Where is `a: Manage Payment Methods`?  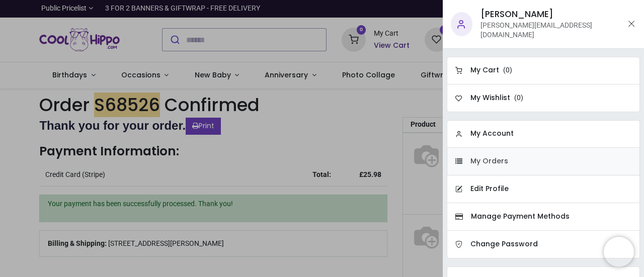
a: Manage Payment Methods is located at coordinates (543, 217).